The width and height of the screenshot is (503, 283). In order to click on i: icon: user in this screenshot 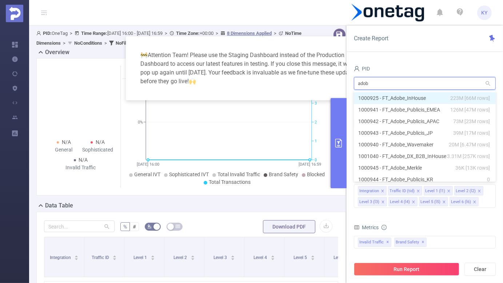, I will do `click(356, 69)`.